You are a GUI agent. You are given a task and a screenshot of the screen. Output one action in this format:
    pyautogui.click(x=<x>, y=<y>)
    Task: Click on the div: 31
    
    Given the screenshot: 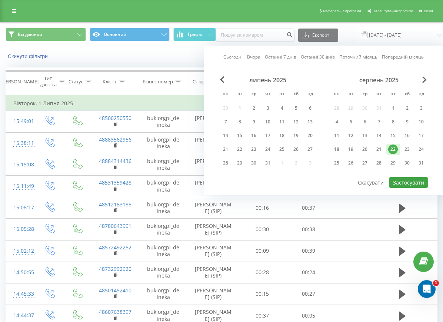 What is the action you would take?
    pyautogui.click(x=268, y=163)
    